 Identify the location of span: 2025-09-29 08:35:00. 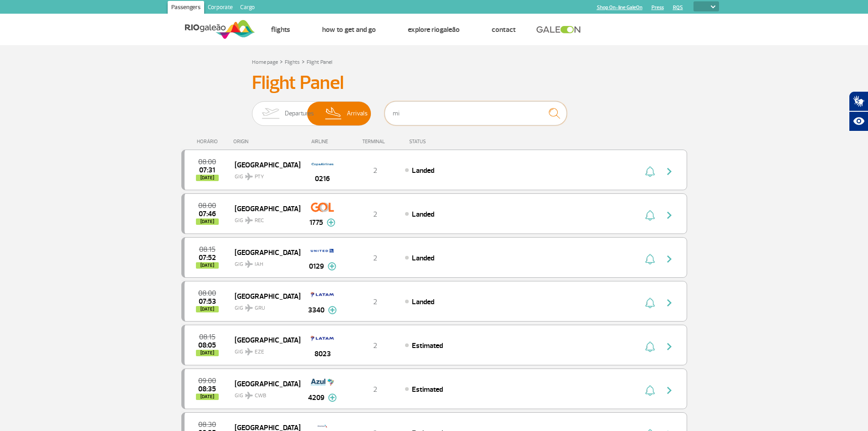
(207, 389).